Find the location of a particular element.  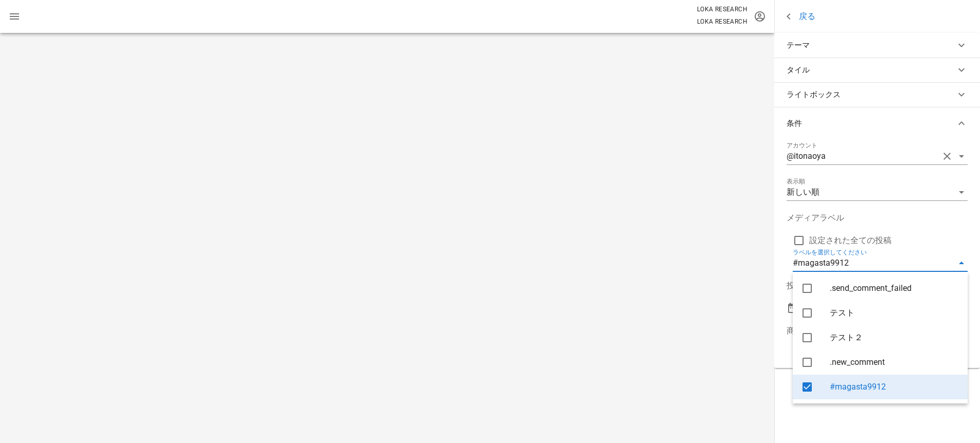

div: テスト２ is located at coordinates (895, 338).